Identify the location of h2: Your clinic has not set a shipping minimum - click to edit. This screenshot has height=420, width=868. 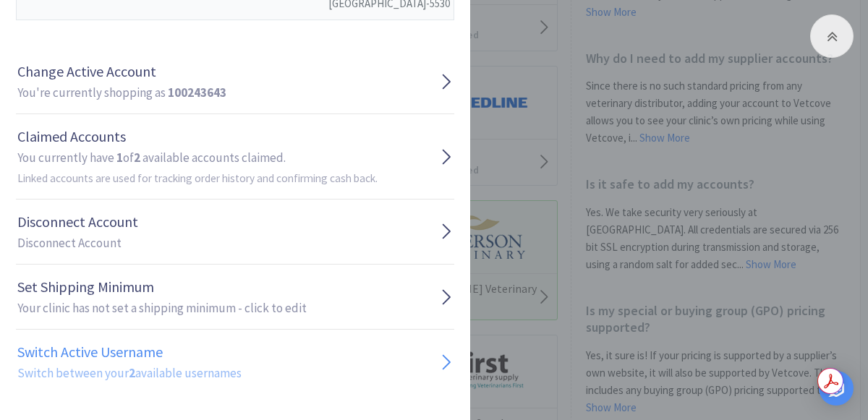
(162, 308).